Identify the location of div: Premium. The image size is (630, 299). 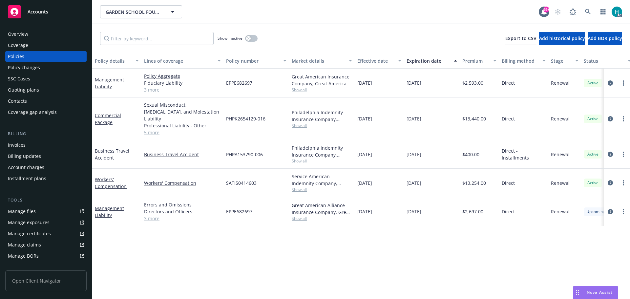
(476, 61).